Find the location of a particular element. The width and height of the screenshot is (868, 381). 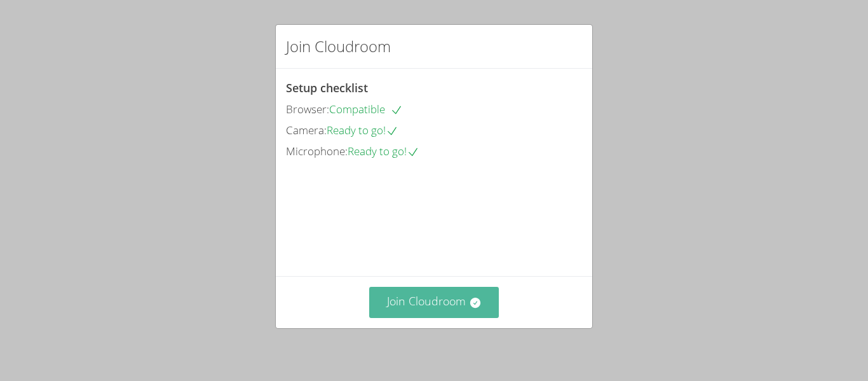

button: Join Cloudroom is located at coordinates (434, 302).